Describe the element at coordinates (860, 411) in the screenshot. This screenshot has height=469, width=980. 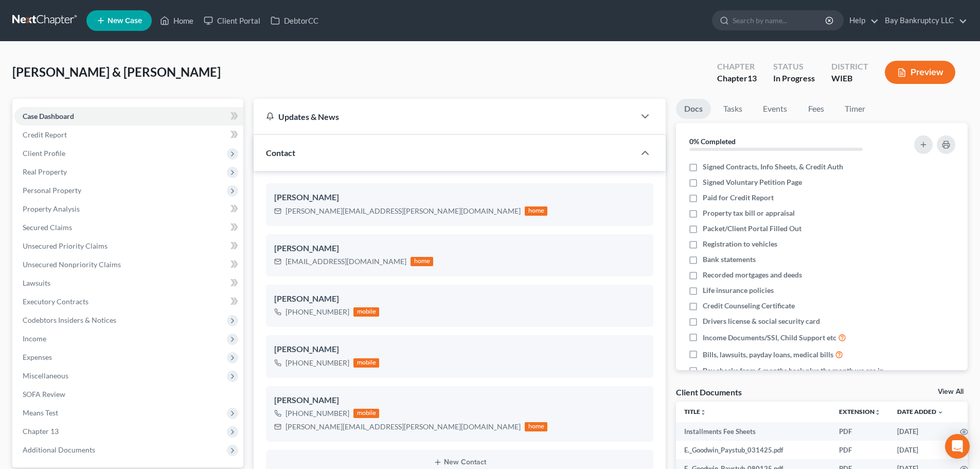
I see `a: Extensionunfold_more` at that location.